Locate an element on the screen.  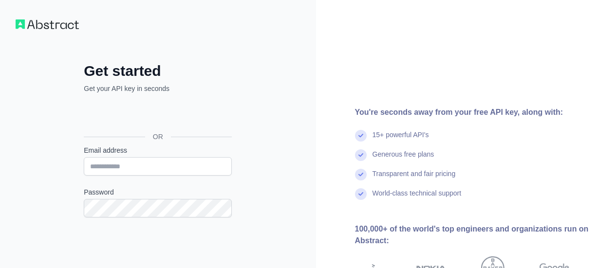
div: You're seconds away from your free API key, along with: is located at coordinates (478, 113).